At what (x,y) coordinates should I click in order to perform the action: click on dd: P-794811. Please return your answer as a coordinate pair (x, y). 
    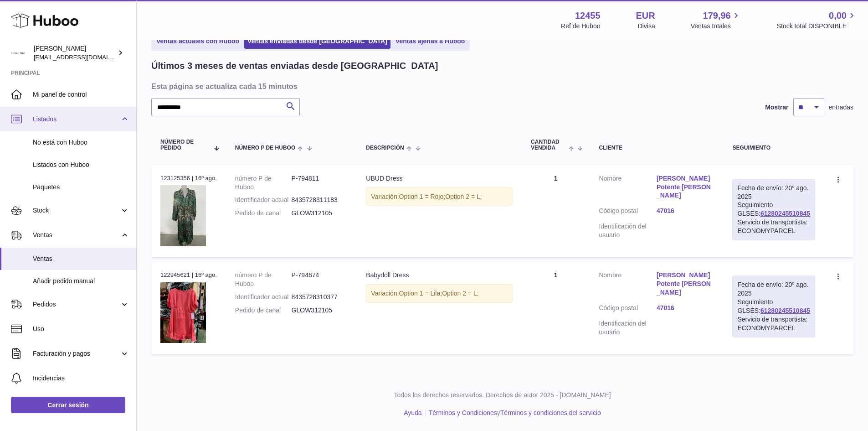
    Looking at the image, I should click on (319, 183).